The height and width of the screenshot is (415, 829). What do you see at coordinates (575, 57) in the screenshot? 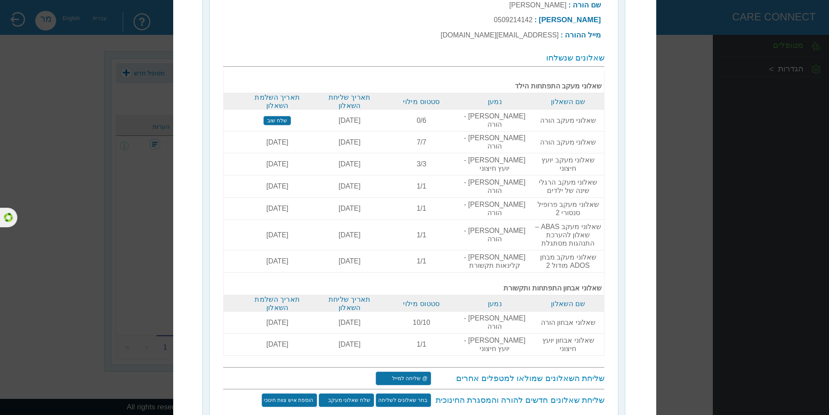
I see `span: שאלונים שנשלחו` at bounding box center [575, 57].